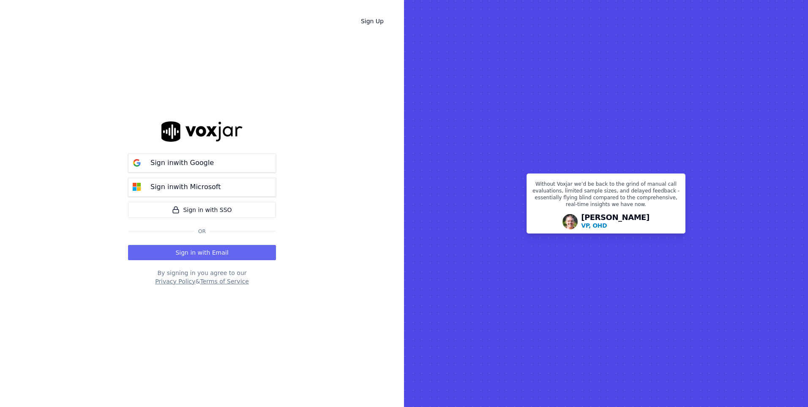 Image resolution: width=808 pixels, height=407 pixels. Describe the element at coordinates (606, 196) in the screenshot. I see `p: Without Voxjar we’d be back to the grind of manual call evaluations, limited sample sizes, and de...` at that location.